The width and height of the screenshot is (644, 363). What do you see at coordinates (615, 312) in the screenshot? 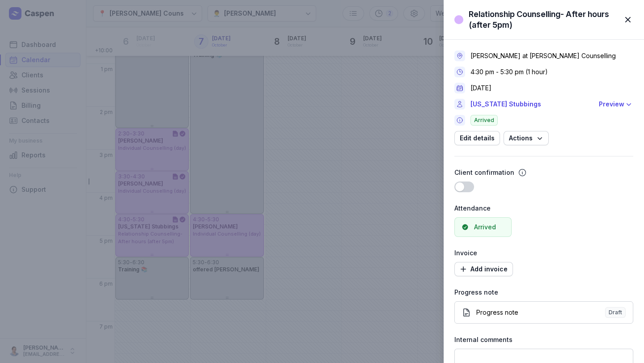
I see `span: Draft` at bounding box center [615, 312].